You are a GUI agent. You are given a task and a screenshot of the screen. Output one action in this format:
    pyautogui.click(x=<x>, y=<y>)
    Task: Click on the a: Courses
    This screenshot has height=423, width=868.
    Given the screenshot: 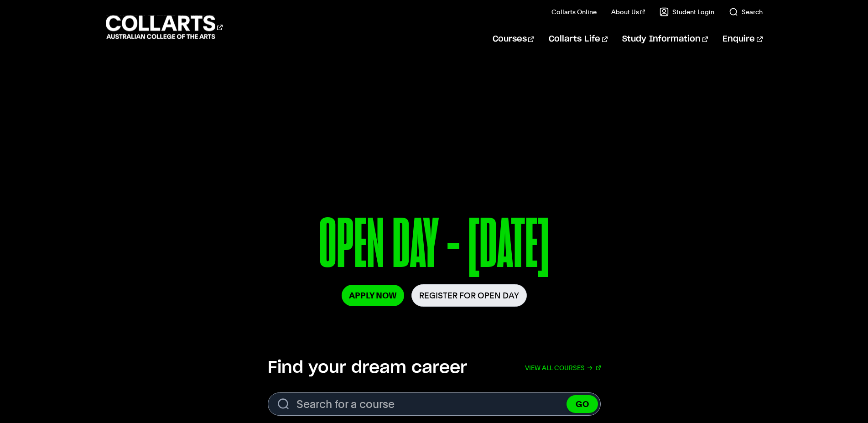 What is the action you would take?
    pyautogui.click(x=513, y=39)
    